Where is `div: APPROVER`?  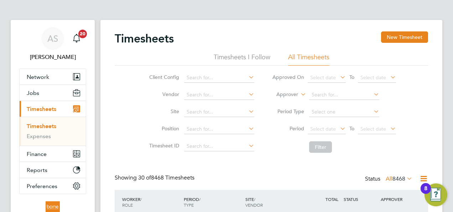 div: APPROVER is located at coordinates (397, 199).